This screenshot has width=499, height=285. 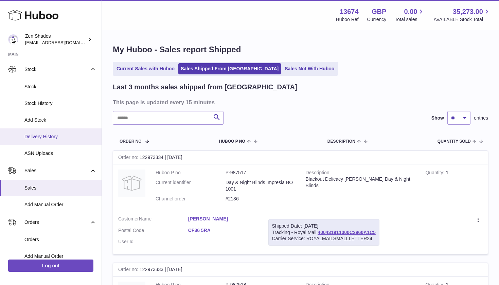 What do you see at coordinates (132, 183) in the screenshot?
I see `img: no-photo.jpg` at bounding box center [132, 183].